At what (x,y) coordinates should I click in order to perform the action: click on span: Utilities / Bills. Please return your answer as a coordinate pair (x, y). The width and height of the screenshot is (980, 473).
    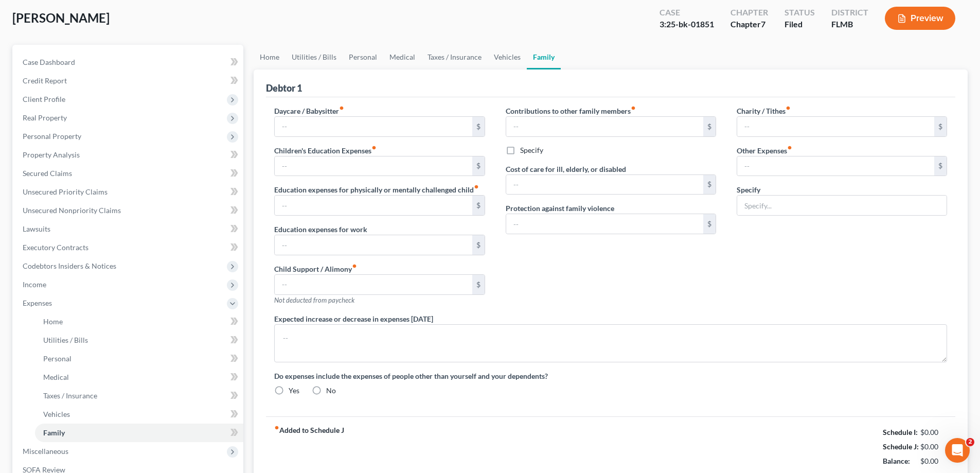
    Looking at the image, I should click on (66, 340).